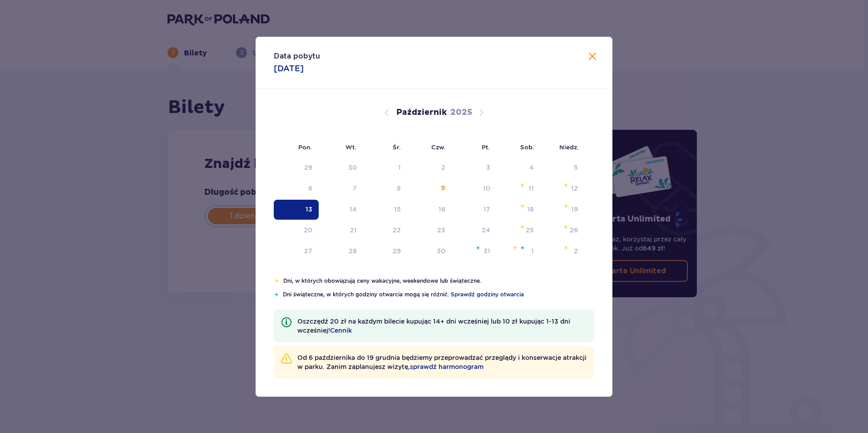 This screenshot has width=868, height=433. Describe the element at coordinates (519, 189) in the screenshot. I see `td: sobota, 11 października 2025` at that location.